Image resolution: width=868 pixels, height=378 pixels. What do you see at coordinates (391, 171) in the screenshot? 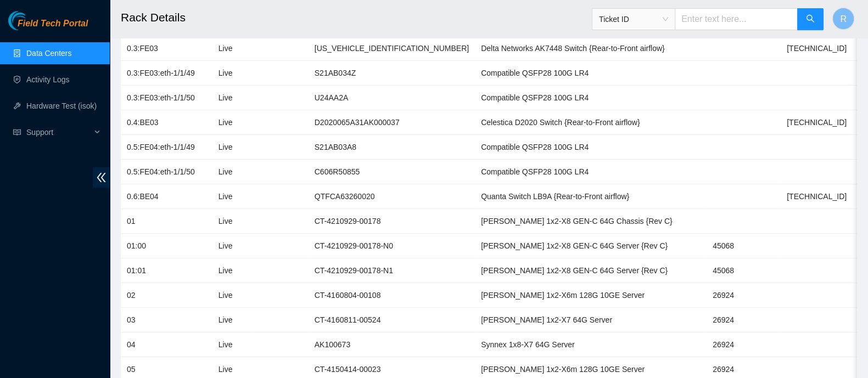
I see `td: C606R50855` at bounding box center [391, 171].